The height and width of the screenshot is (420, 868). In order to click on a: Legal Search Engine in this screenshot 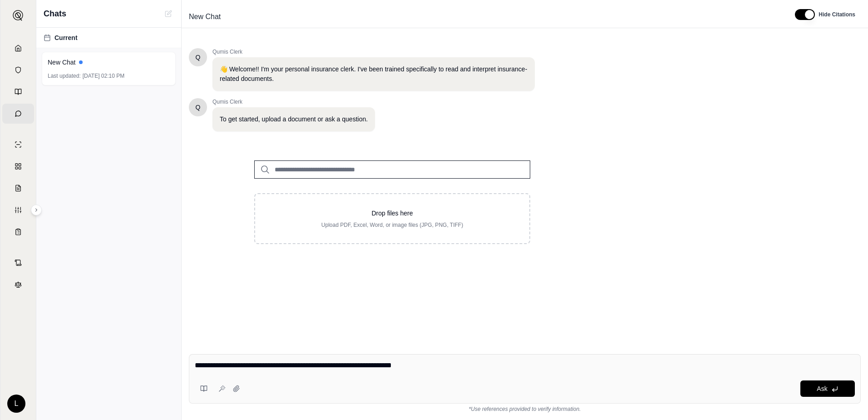, I will do `click(18, 285)`.